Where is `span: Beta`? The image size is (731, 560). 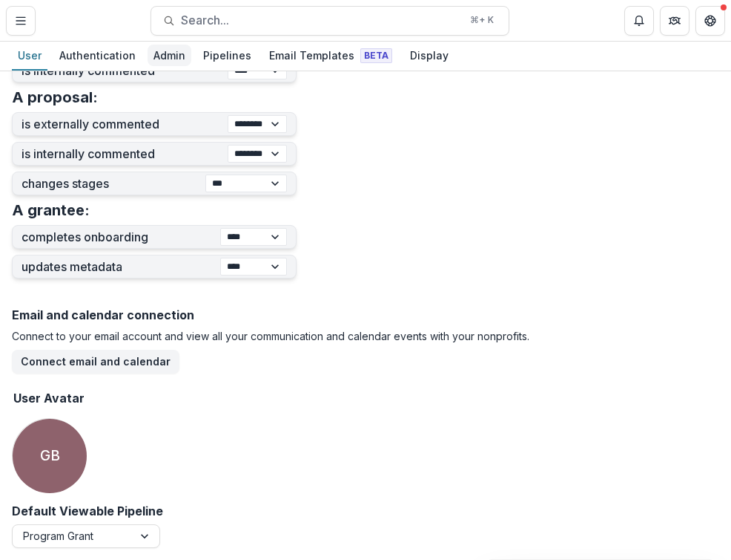 span: Beta is located at coordinates (376, 56).